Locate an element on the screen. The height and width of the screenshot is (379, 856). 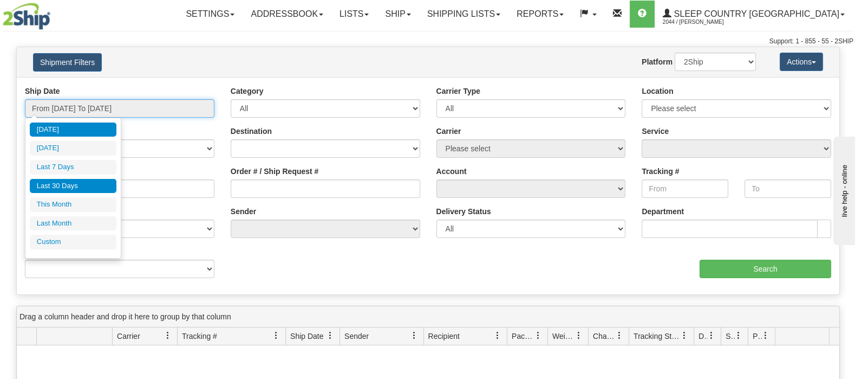
label: Ship Date is located at coordinates (42, 91).